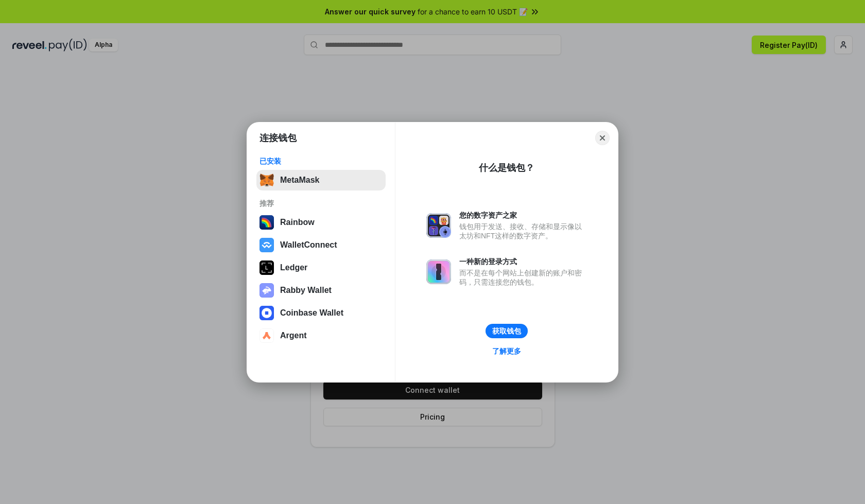  I want to click on img: svg+xml,%3Csvg%20width%3D%22120%22%20height%3D%22120%22%20viewBox%3D%220%200%20120%20120%22%20fil..., so click(267, 222).